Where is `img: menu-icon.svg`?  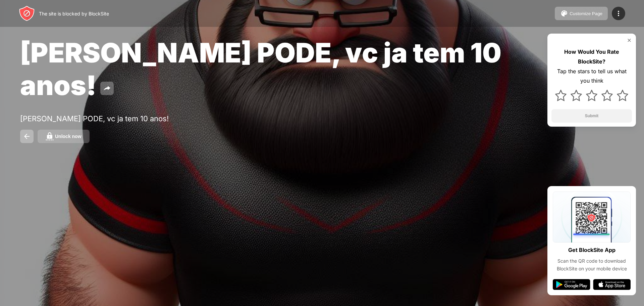 img: menu-icon.svg is located at coordinates (619, 14).